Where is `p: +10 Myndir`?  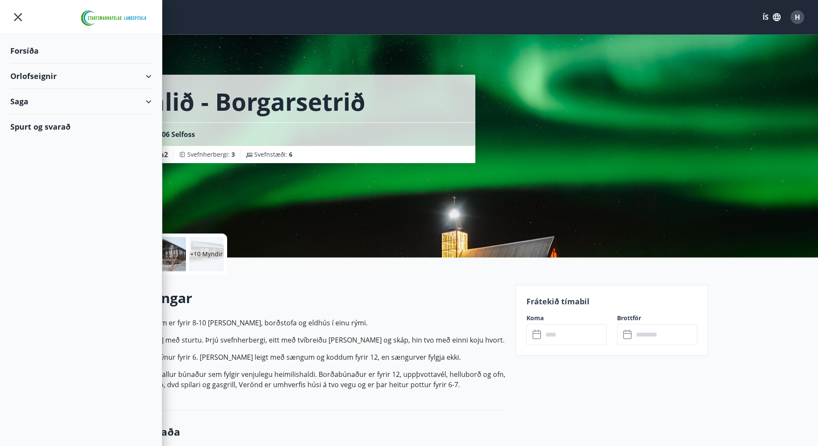
p: +10 Myndir is located at coordinates (207, 254).